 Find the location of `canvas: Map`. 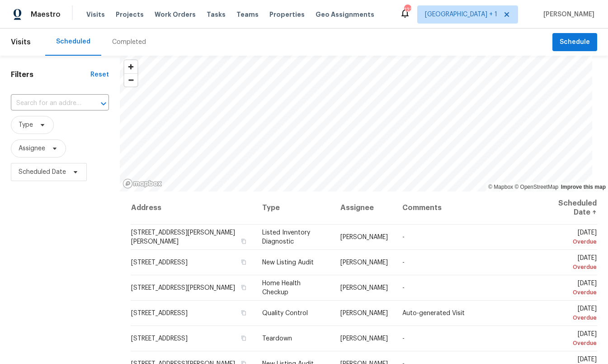

canvas: Map is located at coordinates (356, 123).